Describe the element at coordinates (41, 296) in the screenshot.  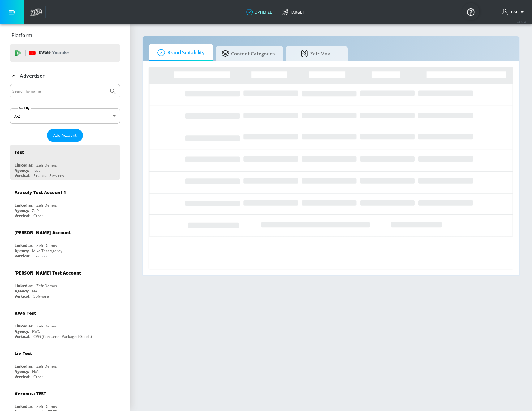
I see `div: Software` at that location.